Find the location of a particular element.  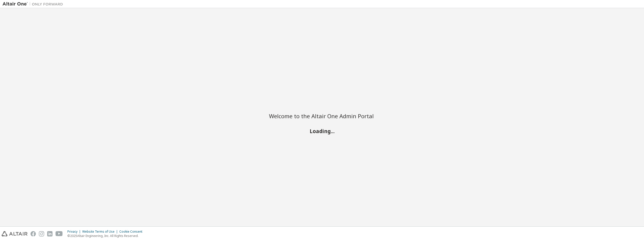

img: instagram.svg is located at coordinates (41, 234).